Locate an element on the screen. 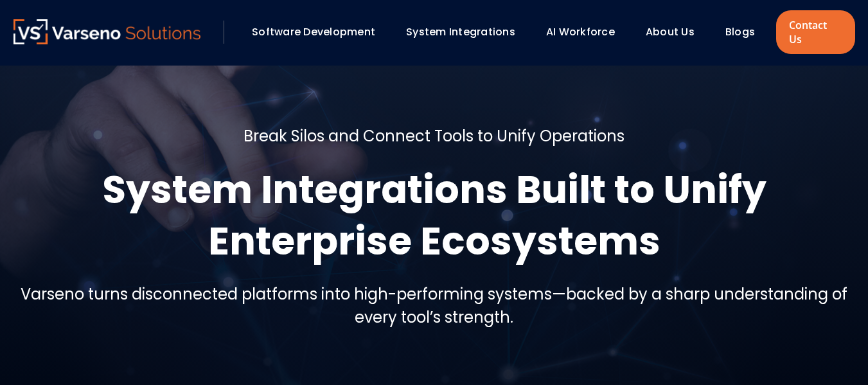 This screenshot has height=385, width=868. div: Blogs is located at coordinates (746, 32).